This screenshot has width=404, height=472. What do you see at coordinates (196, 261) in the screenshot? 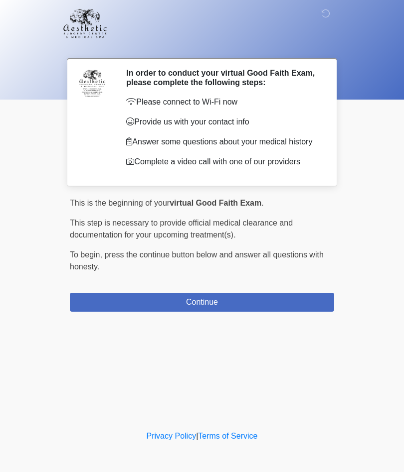
I see `span: press the continue button below and answer all questions with honesty.` at bounding box center [196, 261].